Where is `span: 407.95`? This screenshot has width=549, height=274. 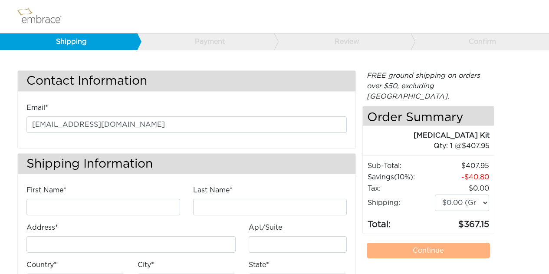
span: 407.95 is located at coordinates (476, 146).